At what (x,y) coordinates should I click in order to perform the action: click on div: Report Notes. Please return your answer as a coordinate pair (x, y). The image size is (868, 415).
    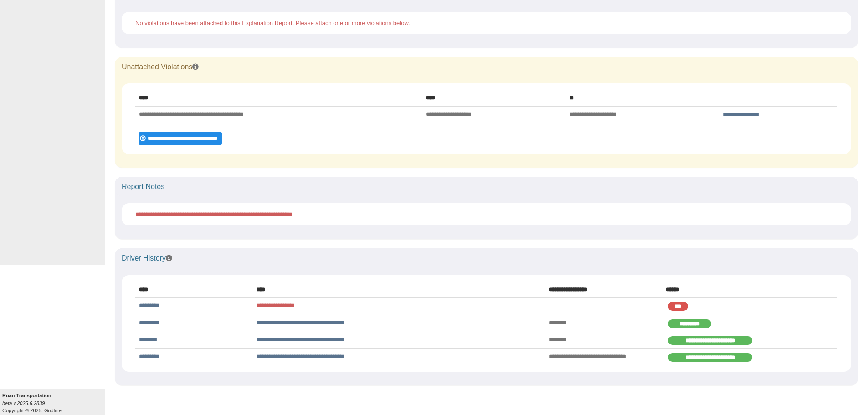
    Looking at the image, I should click on (486, 187).